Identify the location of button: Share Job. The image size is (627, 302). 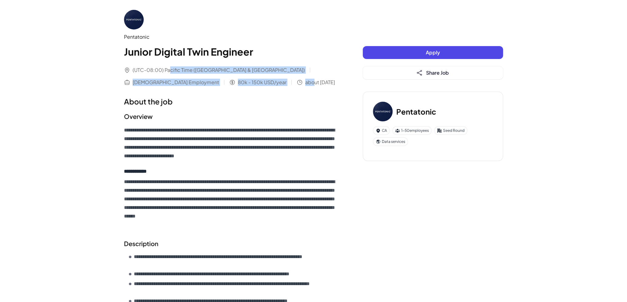
(433, 73).